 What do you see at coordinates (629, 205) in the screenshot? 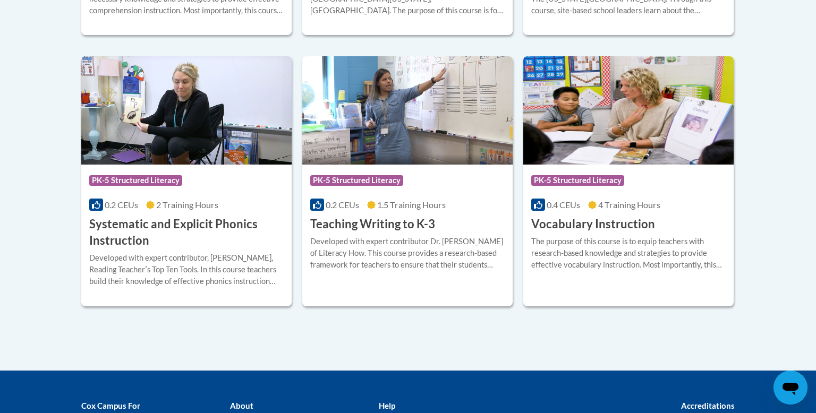
I see `span: 4 Training Hours` at bounding box center [629, 205].